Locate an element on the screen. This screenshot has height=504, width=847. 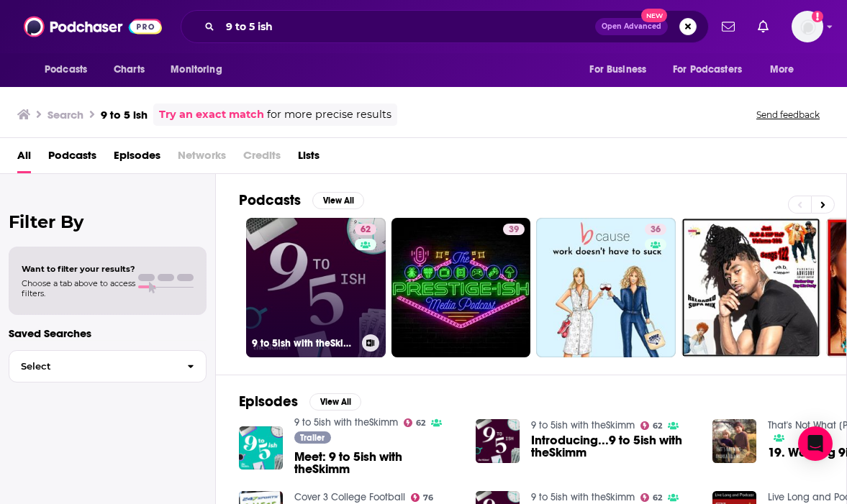
button: Show profile menu is located at coordinates (808, 27).